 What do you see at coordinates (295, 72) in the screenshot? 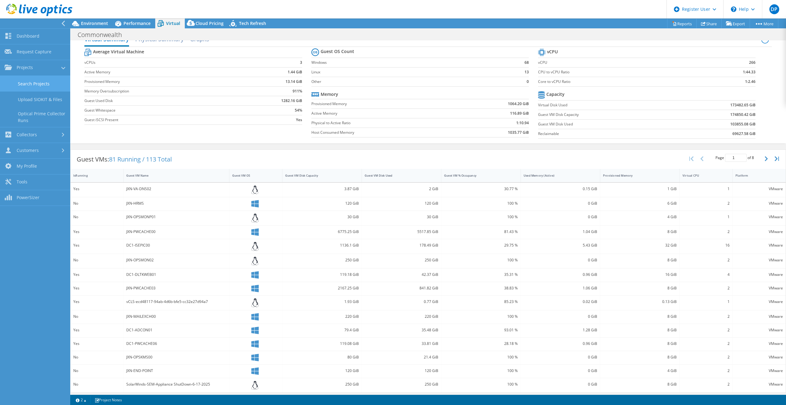
I see `b: 1.44 GiB` at bounding box center [295, 72].